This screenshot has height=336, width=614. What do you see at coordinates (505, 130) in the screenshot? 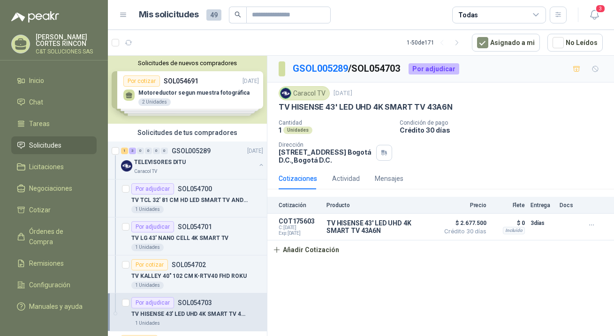
I see `p: Crédito 30 días` at bounding box center [505, 130].